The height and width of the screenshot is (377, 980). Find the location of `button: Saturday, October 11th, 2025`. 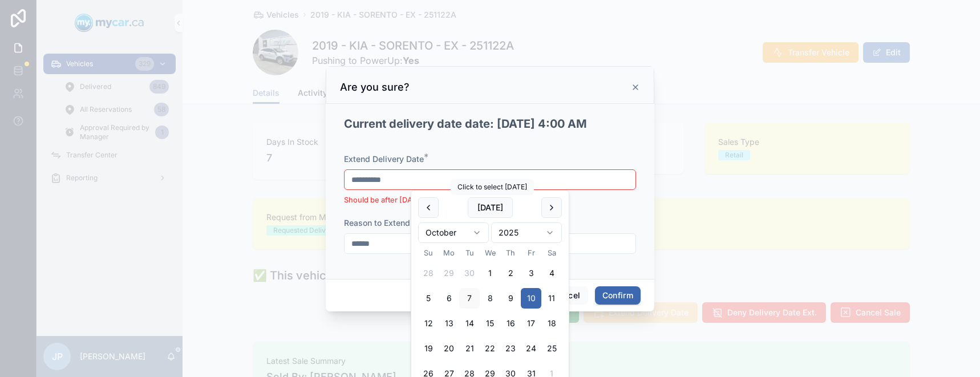

button: Saturday, October 11th, 2025 is located at coordinates (552, 298).